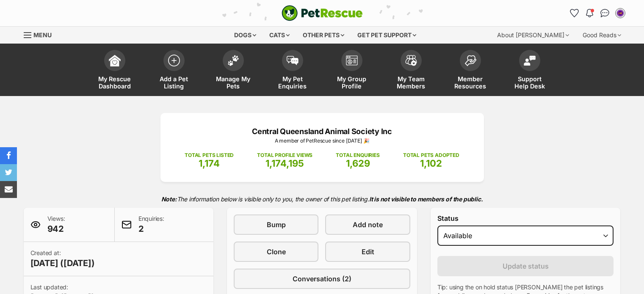  I want to click on span: My Group Profile, so click(352, 83).